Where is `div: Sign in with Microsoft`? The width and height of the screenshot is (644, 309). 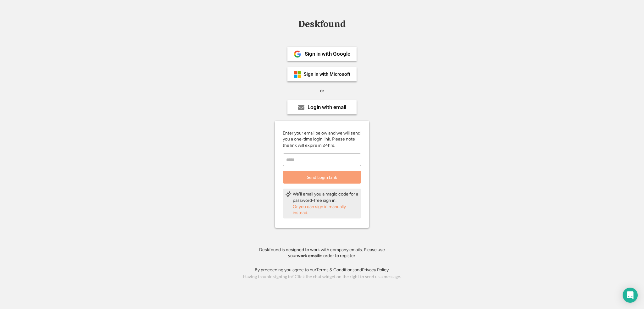 div: Sign in with Microsoft is located at coordinates (327, 74).